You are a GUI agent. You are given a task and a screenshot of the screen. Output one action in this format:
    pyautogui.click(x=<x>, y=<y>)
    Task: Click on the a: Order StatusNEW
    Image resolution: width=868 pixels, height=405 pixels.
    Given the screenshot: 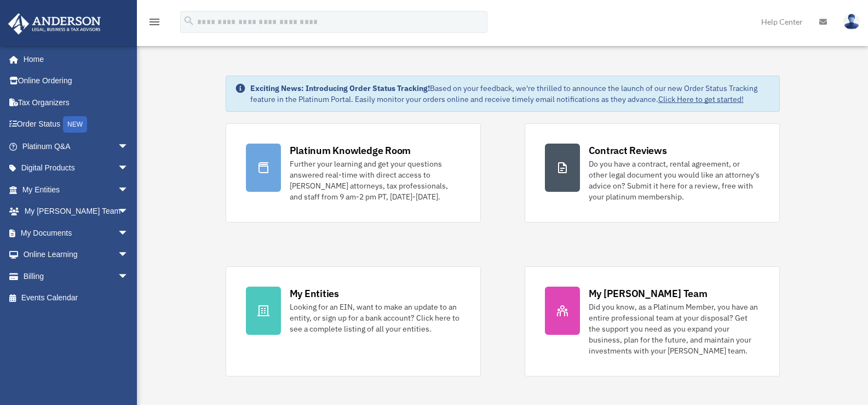 What is the action you would take?
    pyautogui.click(x=76, y=125)
    